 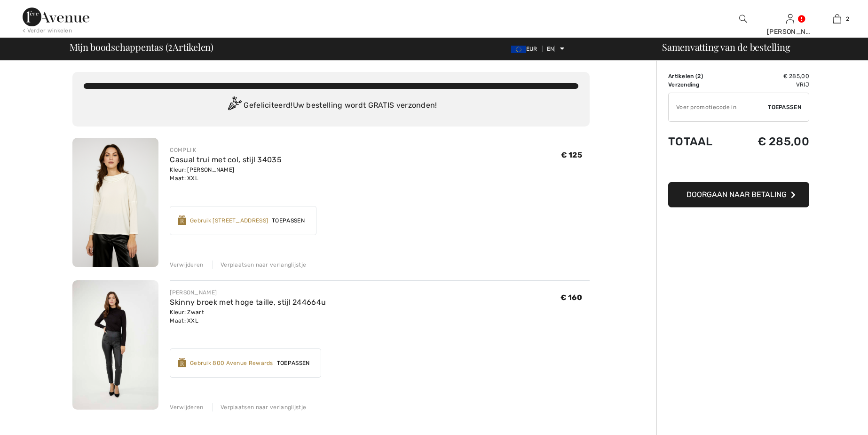 What do you see at coordinates (234, 105) in the screenshot?
I see `img: Congratulation2.svg` at bounding box center [234, 105].